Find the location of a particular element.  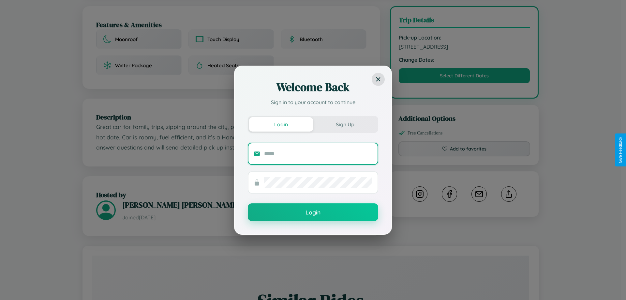

button: Sign Up is located at coordinates (345, 124).